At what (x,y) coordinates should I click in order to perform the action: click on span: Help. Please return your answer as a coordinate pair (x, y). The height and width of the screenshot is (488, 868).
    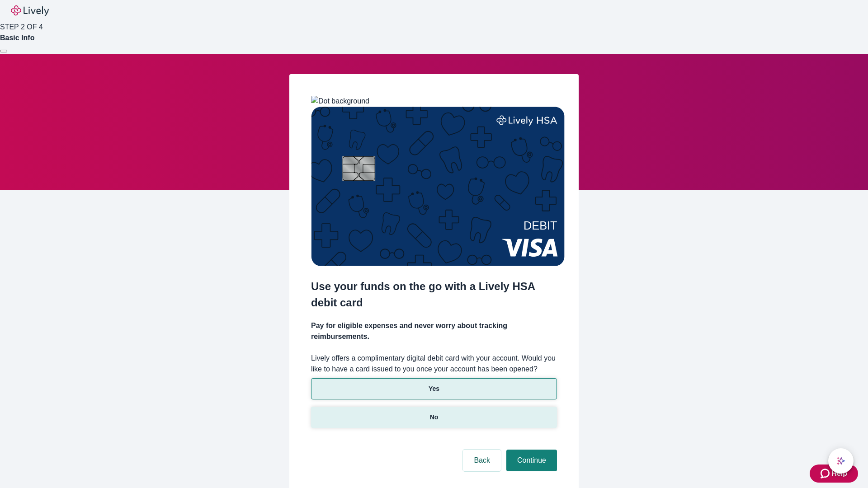
    Looking at the image, I should click on (840, 473).